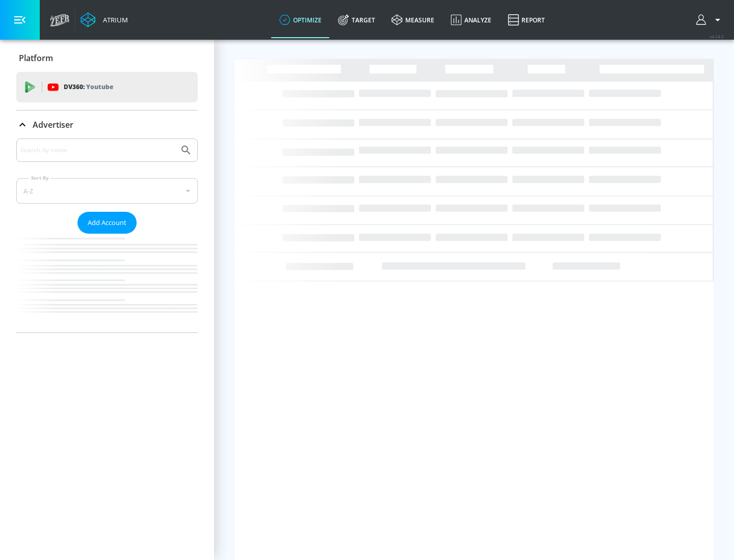  What do you see at coordinates (356, 20) in the screenshot?
I see `a: Target` at bounding box center [356, 20].